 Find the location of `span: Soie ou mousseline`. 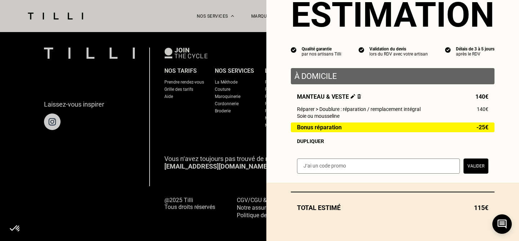

span: Soie ou mousseline is located at coordinates (318, 116).